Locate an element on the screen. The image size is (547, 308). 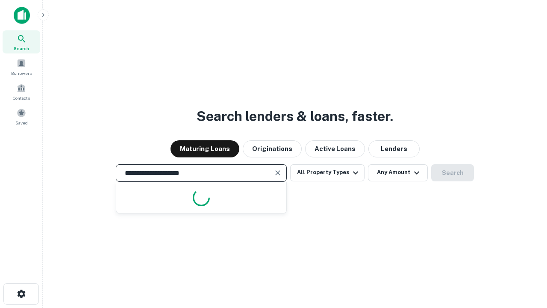
span: Contacts is located at coordinates (21, 98).